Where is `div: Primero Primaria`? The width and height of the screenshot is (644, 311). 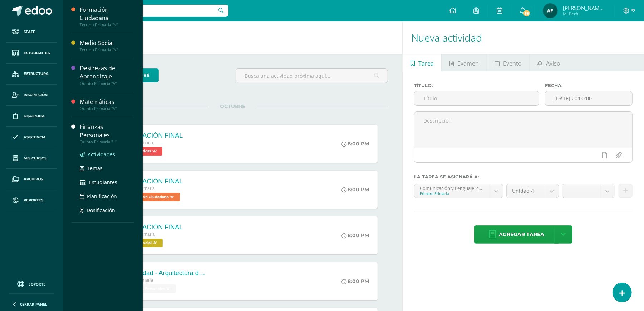
div: Primero Primaria is located at coordinates (452, 193).